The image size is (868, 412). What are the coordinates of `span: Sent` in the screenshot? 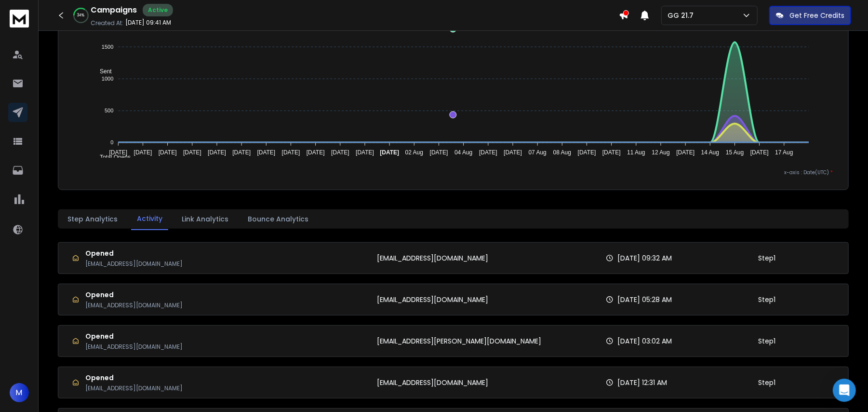 It's located at (103, 72).